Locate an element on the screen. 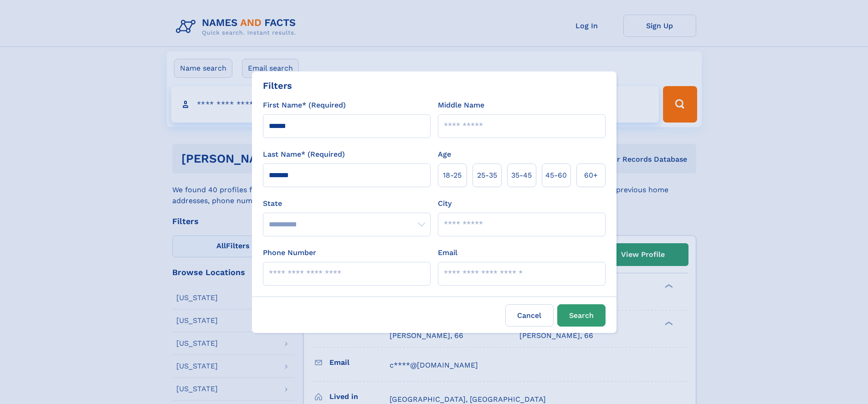 This screenshot has height=404, width=868. label: State is located at coordinates (347, 204).